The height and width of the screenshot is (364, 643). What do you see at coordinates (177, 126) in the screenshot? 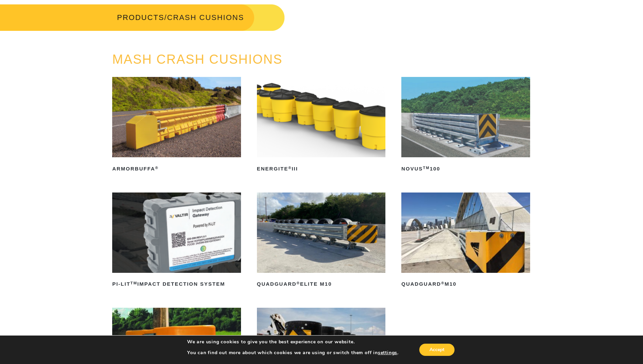
I see `a: ArmorBuffa®` at bounding box center [177, 126].